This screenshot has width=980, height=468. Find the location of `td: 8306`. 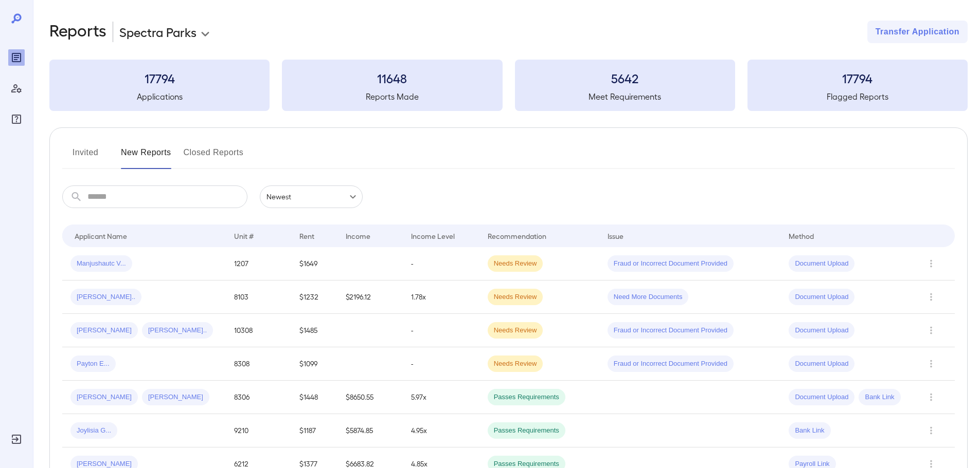

td: 8306 is located at coordinates (258, 397).